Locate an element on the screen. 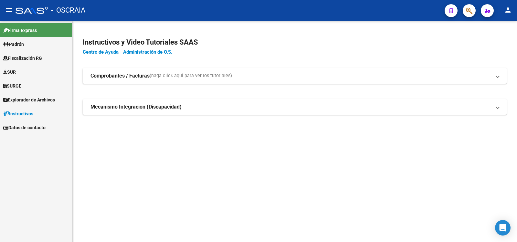 The height and width of the screenshot is (242, 517). span: - OSCRAIA is located at coordinates (68, 10).